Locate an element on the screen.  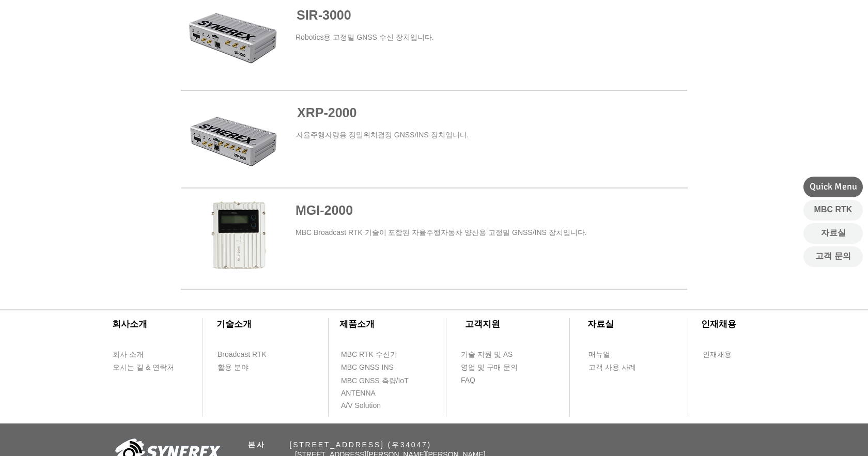
span: 영업 및 구매 문의 is located at coordinates (489, 368).